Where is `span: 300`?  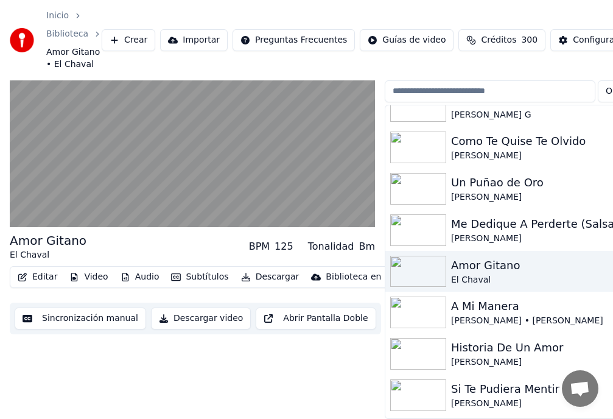
span: 300 is located at coordinates (529, 40).